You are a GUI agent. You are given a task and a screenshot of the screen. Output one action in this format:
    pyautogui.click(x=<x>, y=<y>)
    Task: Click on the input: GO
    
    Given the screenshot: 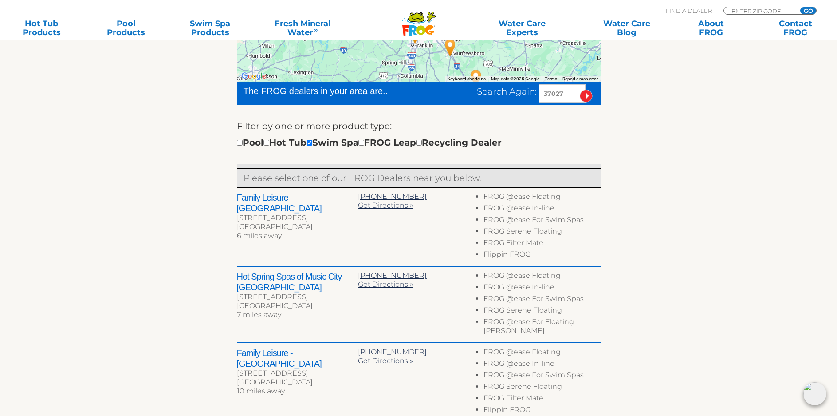 What is the action you would take?
    pyautogui.click(x=808, y=11)
    